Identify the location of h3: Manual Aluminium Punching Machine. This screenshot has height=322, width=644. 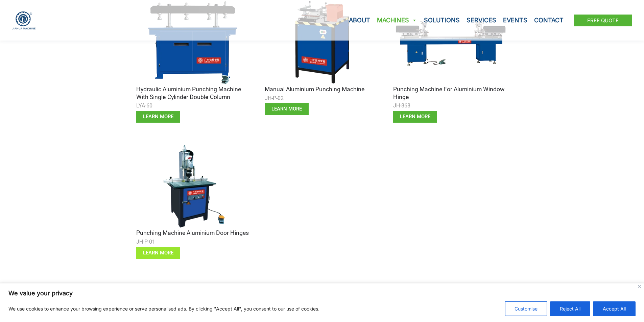
(322, 89).